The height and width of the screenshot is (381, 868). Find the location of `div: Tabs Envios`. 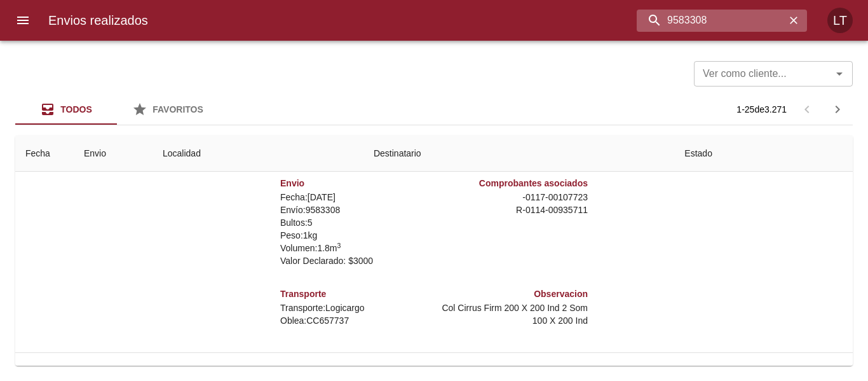

div: Tabs Envios is located at coordinates (117, 110).